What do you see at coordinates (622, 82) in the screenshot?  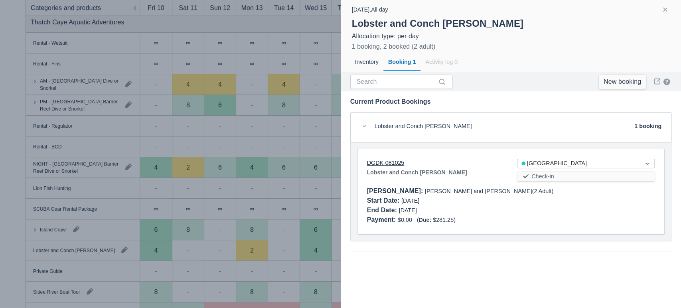 I see `a: New booking` at bounding box center [622, 82].